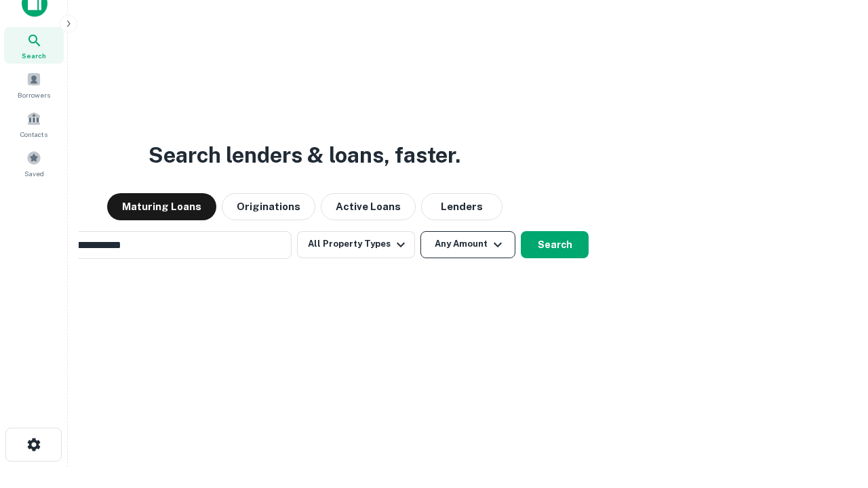 The width and height of the screenshot is (868, 488). I want to click on div: Borrowers, so click(34, 85).